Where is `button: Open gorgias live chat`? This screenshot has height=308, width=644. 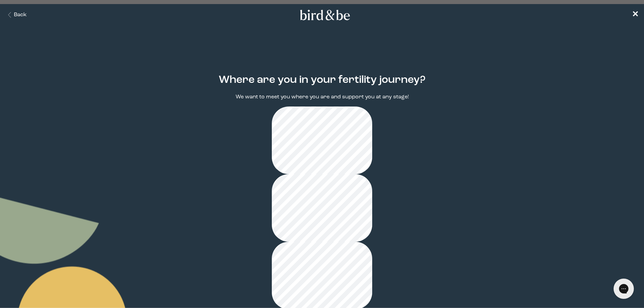
button: Open gorgias live chat is located at coordinates (13, 12).